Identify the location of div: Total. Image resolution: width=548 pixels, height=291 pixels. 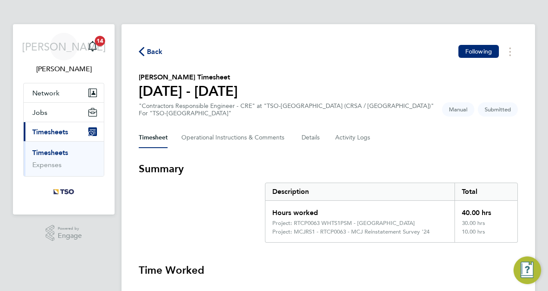
(486, 191).